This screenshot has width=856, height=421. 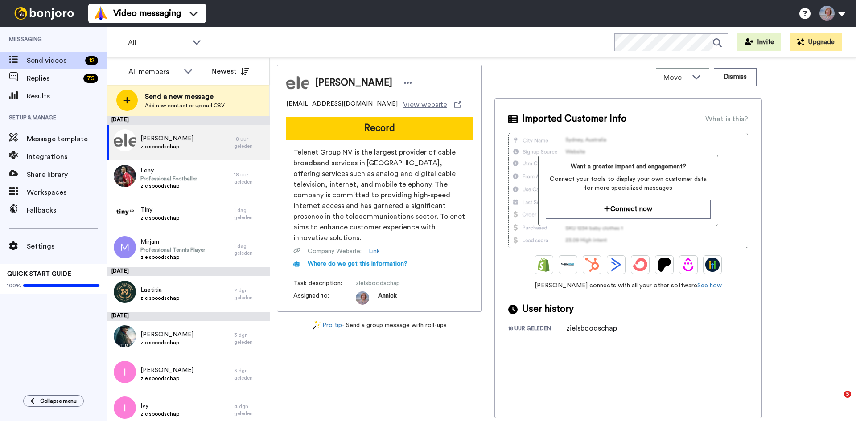 I want to click on img: Hubspot, so click(x=592, y=265).